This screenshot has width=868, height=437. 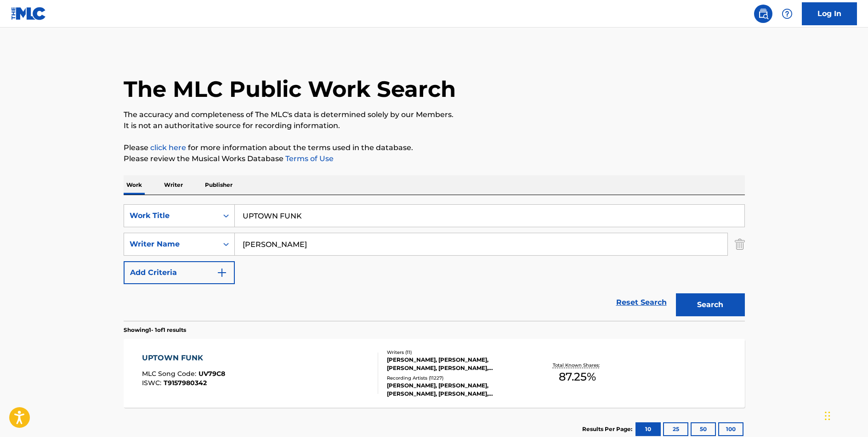 I want to click on p: Publisher, so click(x=219, y=185).